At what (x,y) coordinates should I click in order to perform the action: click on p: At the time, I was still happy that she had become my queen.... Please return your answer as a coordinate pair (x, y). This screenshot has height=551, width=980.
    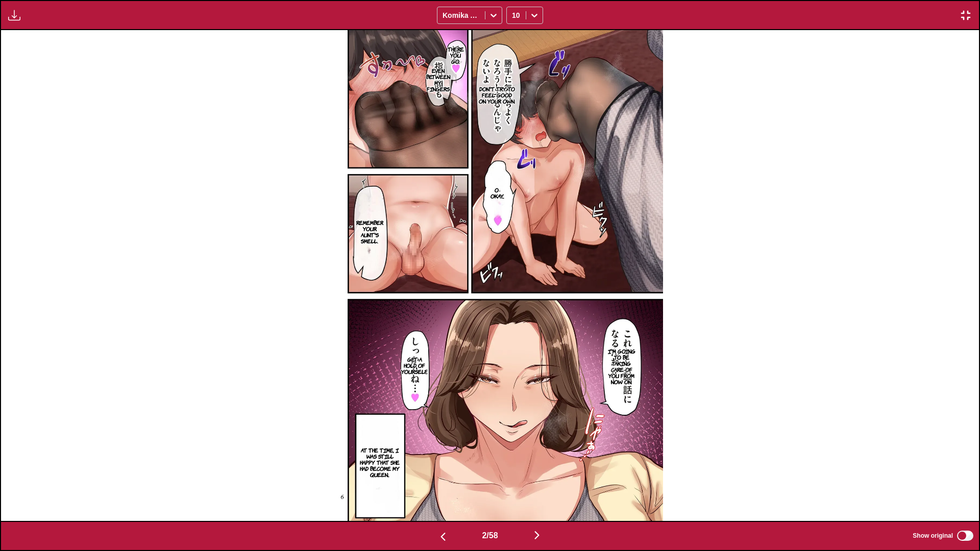
    Looking at the image, I should click on (380, 463).